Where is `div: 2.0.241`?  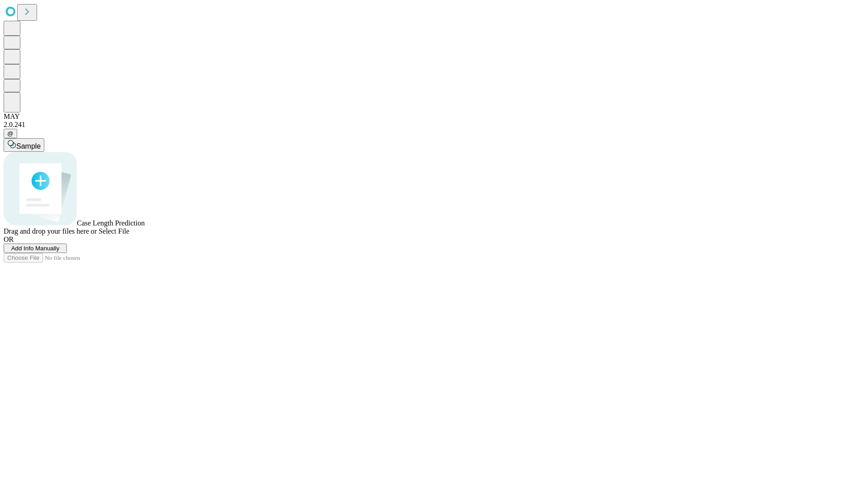
div: 2.0.241 is located at coordinates (434, 125).